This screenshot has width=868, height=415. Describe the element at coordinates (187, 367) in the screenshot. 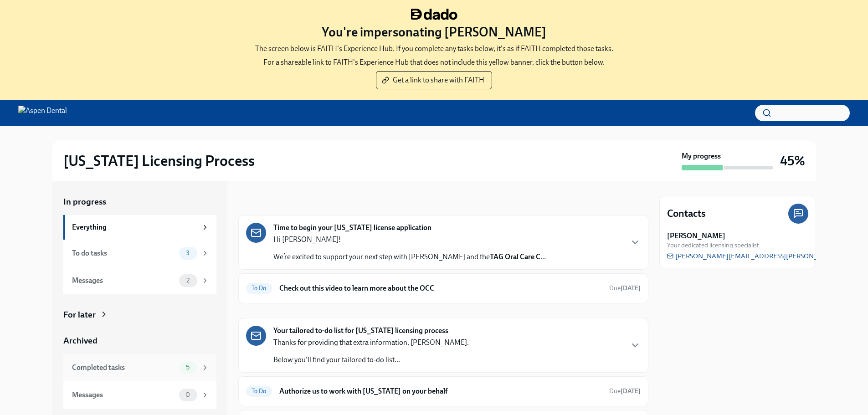

I see `span: 5` at that location.